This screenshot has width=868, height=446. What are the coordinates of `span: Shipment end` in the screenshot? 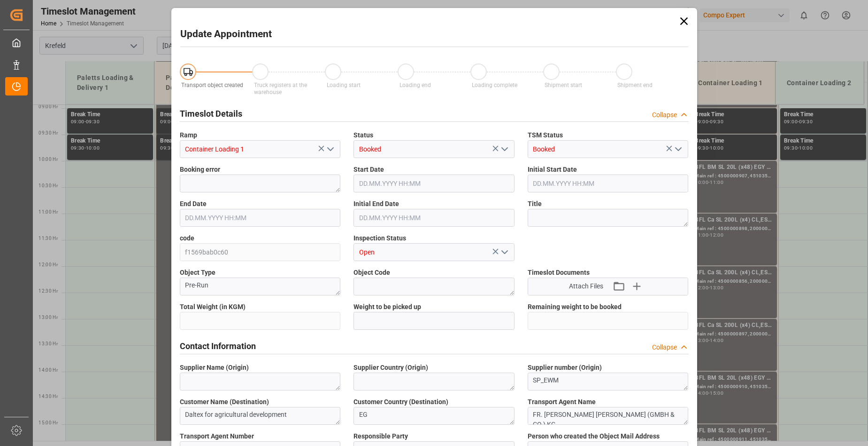 It's located at (635, 85).